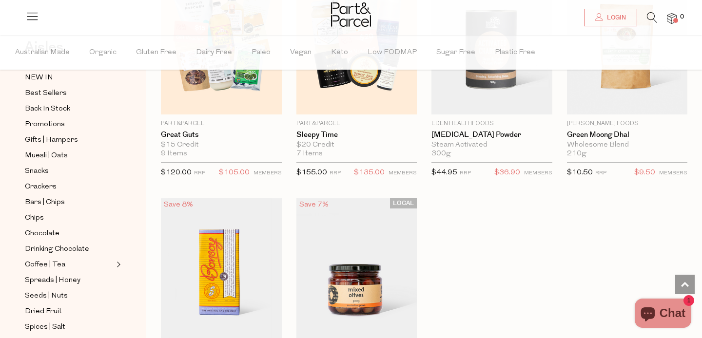 Image resolution: width=702 pixels, height=338 pixels. I want to click on a: Back In Stock, so click(69, 109).